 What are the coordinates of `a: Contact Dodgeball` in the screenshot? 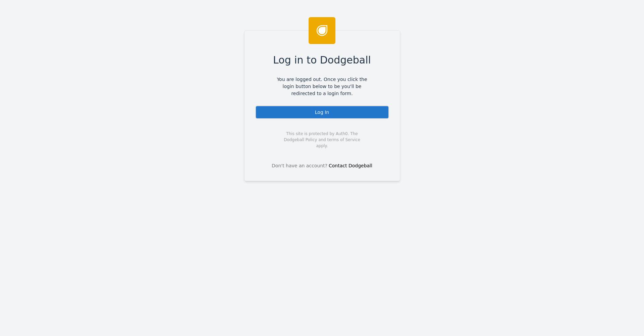 It's located at (351, 166).